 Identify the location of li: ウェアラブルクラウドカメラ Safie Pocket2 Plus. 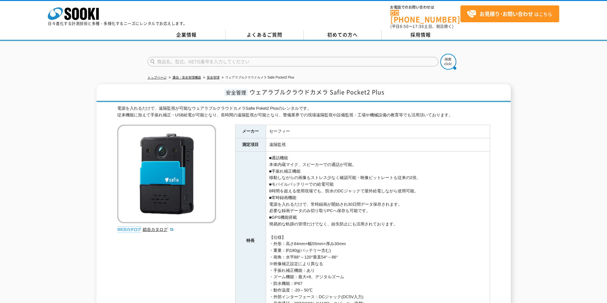
(257, 78).